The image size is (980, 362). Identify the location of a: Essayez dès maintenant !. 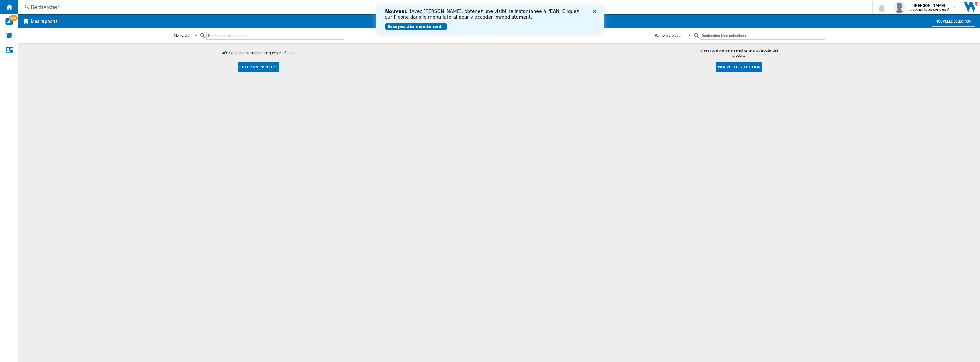
(40, 22).